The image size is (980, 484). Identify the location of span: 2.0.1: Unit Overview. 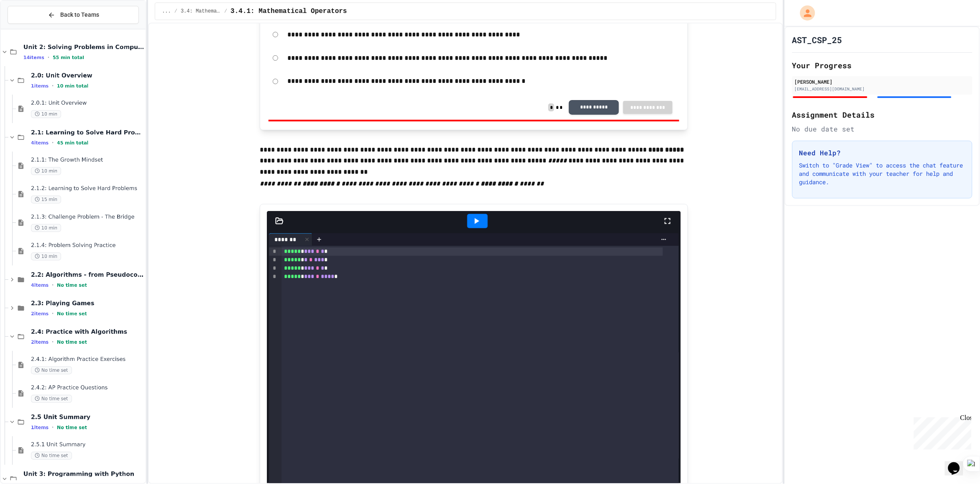
(87, 103).